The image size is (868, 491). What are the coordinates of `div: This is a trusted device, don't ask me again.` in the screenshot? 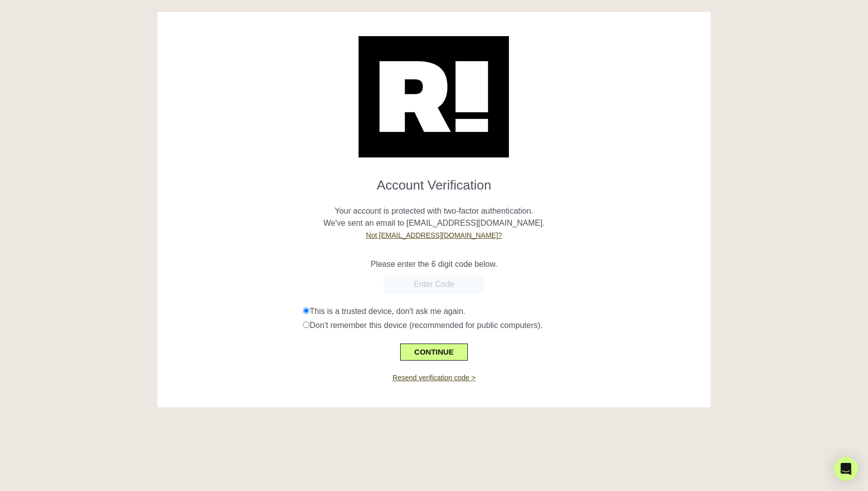 It's located at (503, 311).